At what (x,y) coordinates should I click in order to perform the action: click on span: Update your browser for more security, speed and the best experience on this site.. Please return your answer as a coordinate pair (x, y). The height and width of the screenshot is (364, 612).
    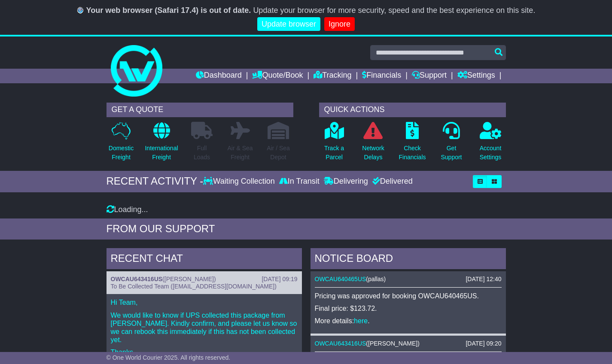
    Looking at the image, I should click on (394, 11).